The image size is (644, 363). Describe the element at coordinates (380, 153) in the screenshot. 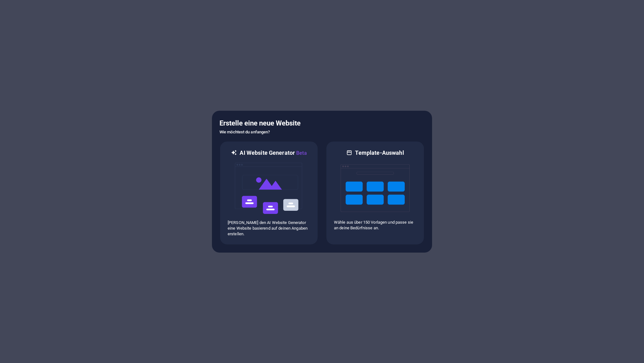

I see `h6: Template-Auswahl` at that location.